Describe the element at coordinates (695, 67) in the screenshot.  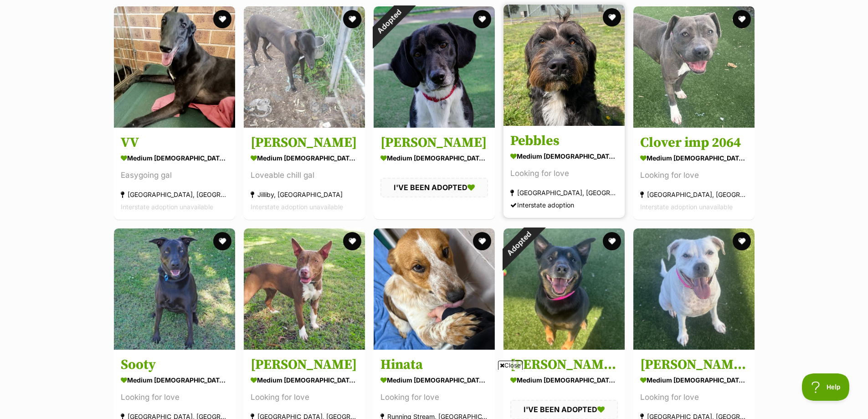
I see `img: Clover imp 2064` at that location.